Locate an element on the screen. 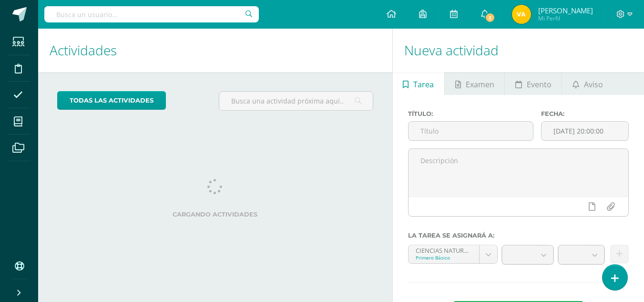  span: Tarea is located at coordinates (423, 85).